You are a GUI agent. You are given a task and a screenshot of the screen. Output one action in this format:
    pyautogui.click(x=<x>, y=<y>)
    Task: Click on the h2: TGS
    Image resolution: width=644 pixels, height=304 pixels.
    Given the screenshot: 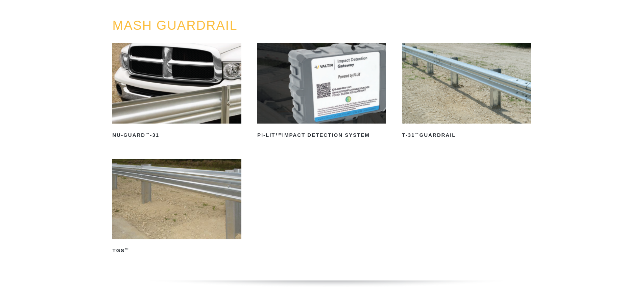 What is the action you would take?
    pyautogui.click(x=176, y=250)
    